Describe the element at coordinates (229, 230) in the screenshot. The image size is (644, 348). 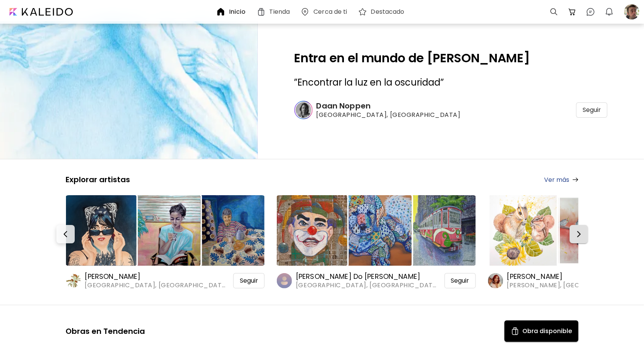
I see `img: https://cdn.kaleido.art/CDN/Artwork/170071/Thumbnail/medium.webp?updated=755117` at that location.